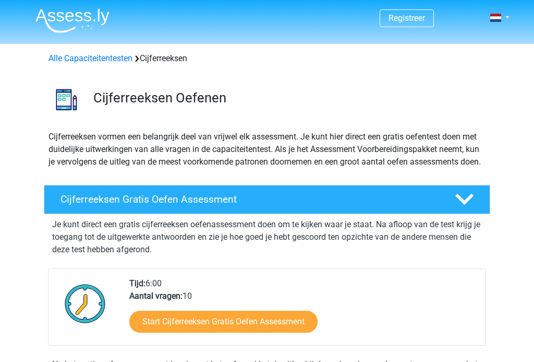 This screenshot has height=362, width=534. What do you see at coordinates (73, 20) in the screenshot?
I see `img: Assessly` at bounding box center [73, 20].